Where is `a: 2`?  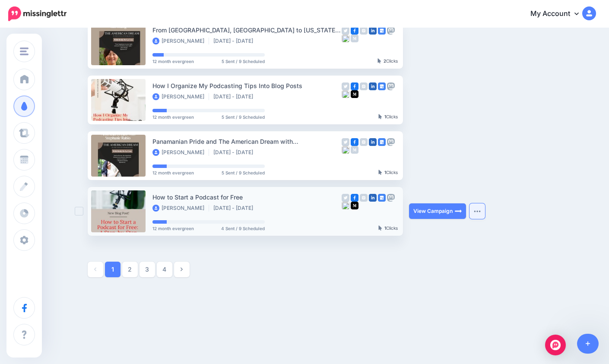
a: 2 is located at coordinates (130, 269).